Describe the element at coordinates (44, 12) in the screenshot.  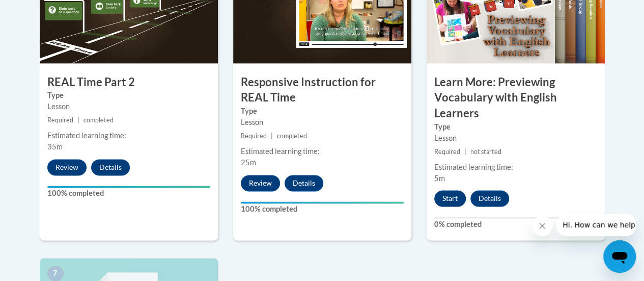
I see `span: Hi. How can we help?` at that location.